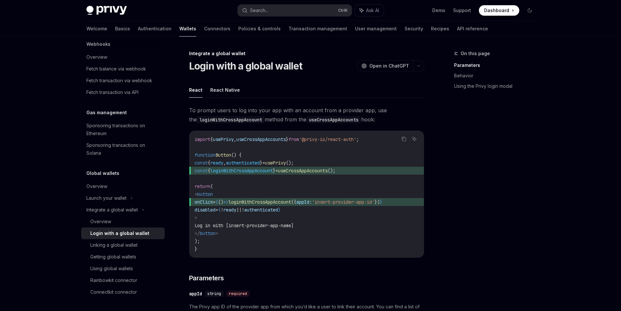  Describe the element at coordinates (107, 10) in the screenshot. I see `img: dark logo` at that location.